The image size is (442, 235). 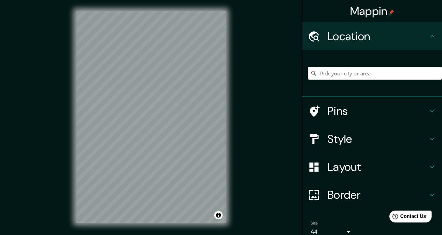 I want to click on div: Style, so click(x=372, y=139).